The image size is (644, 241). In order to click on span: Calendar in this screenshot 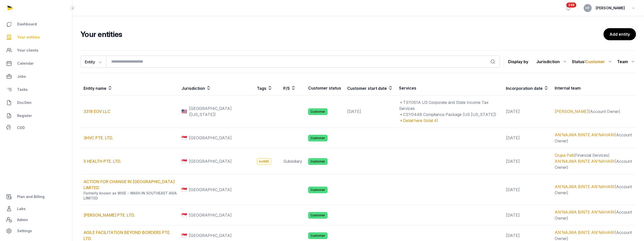, I will do `click(25, 64)`.